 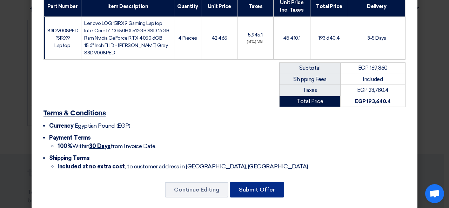 What do you see at coordinates (435, 194) in the screenshot?
I see `div: Open chat` at bounding box center [435, 194].